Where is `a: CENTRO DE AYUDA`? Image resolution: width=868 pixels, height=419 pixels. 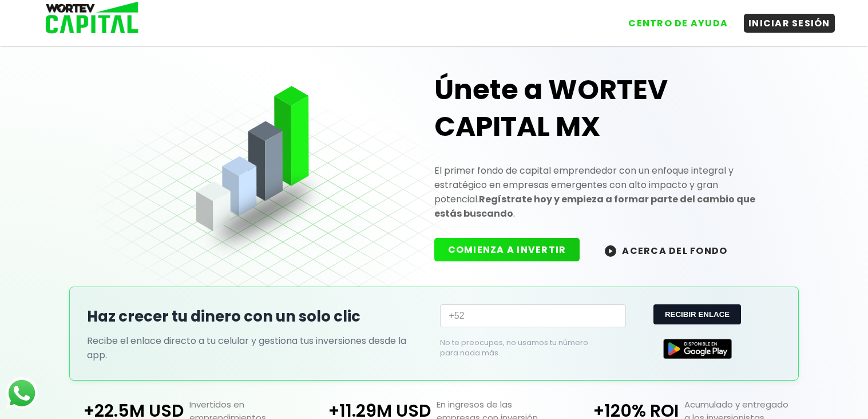
a: CENTRO DE AYUDA is located at coordinates (673, 19).